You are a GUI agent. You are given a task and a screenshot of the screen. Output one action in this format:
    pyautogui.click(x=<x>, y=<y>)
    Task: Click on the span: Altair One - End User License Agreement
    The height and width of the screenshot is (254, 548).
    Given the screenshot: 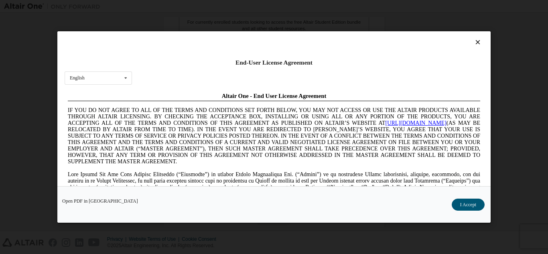 What is the action you would take?
    pyautogui.click(x=210, y=6)
    